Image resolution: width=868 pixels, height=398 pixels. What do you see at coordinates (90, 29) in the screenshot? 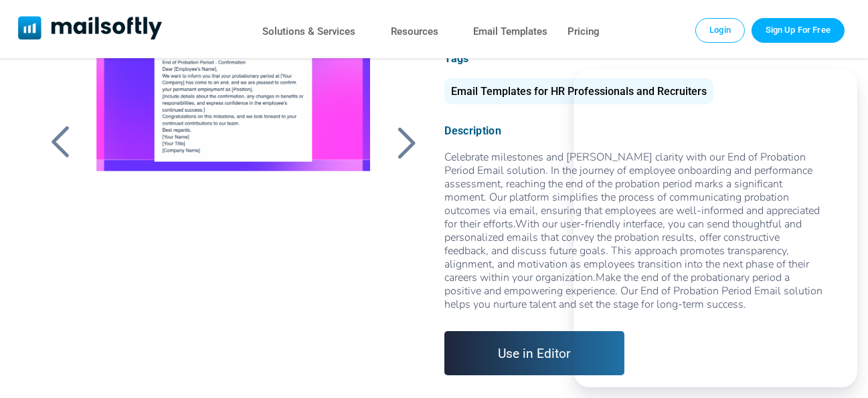
I see `a: Mailsoftly` at bounding box center [90, 29].